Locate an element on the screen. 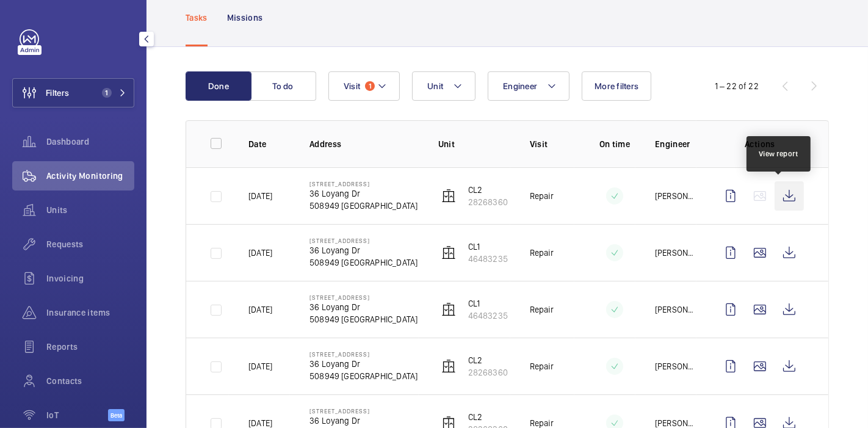  p: Engineer is located at coordinates (676, 145).